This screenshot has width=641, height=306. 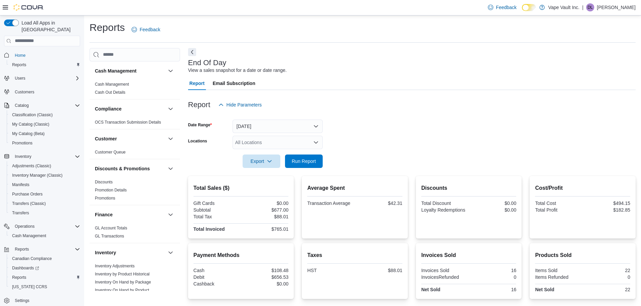 I want to click on span: Dark Mode, so click(x=522, y=11).